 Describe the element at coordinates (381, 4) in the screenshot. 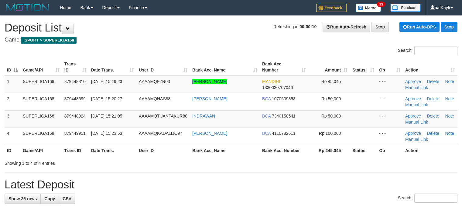

I see `span: 33` at that location.